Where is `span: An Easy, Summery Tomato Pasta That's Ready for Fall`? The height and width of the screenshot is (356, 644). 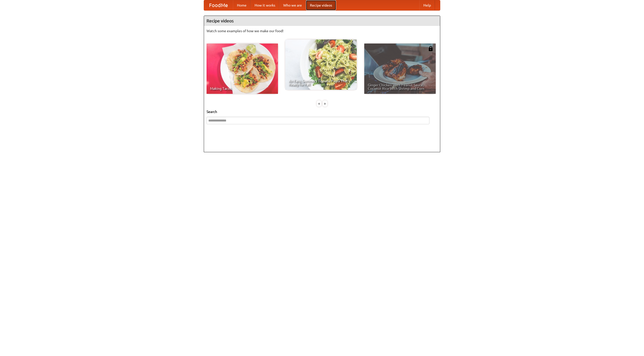 span: An Easy, Summery Tomato Pasta That's Ready for Fall is located at coordinates (321, 82).